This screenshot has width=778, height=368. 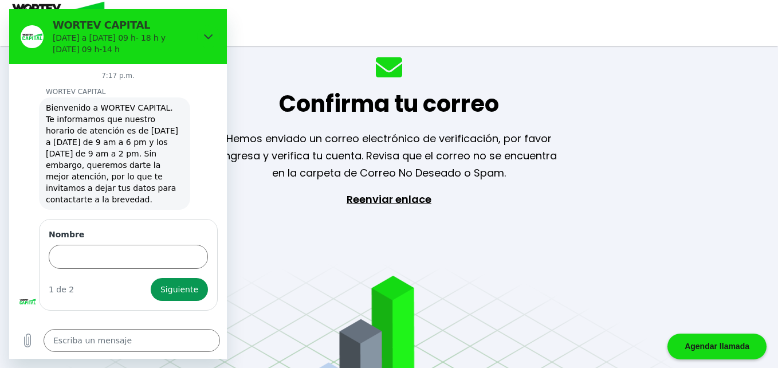 What do you see at coordinates (127, 83) in the screenshot?
I see `p: WORTEV CAPITAL` at bounding box center [127, 83].